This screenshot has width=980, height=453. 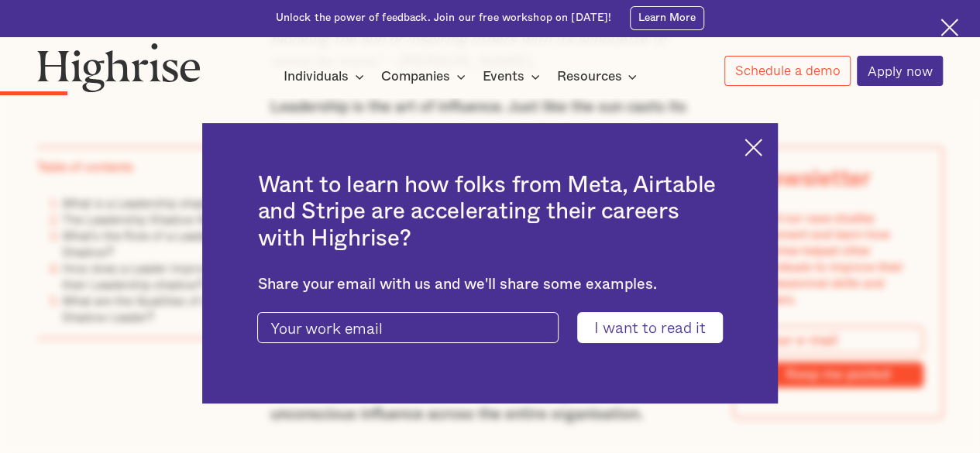 What do you see at coordinates (787, 71) in the screenshot?
I see `a: Schedule a demo` at bounding box center [787, 71].